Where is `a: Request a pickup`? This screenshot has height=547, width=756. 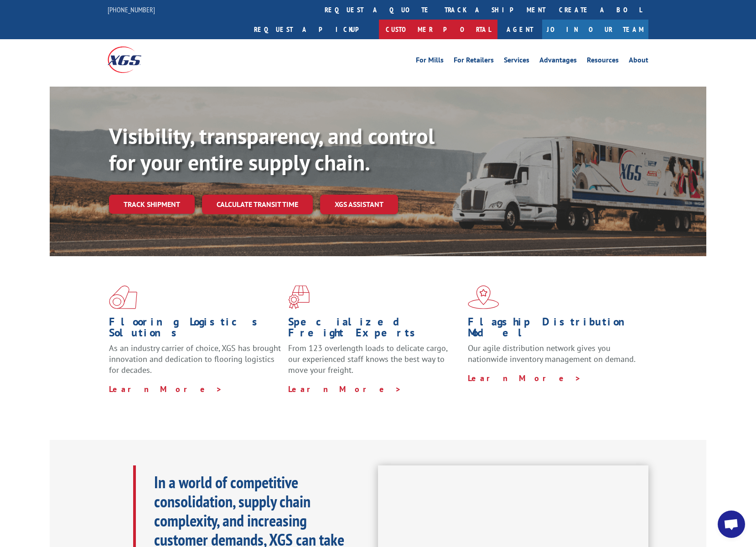 a: Request a pickup is located at coordinates (313, 29).